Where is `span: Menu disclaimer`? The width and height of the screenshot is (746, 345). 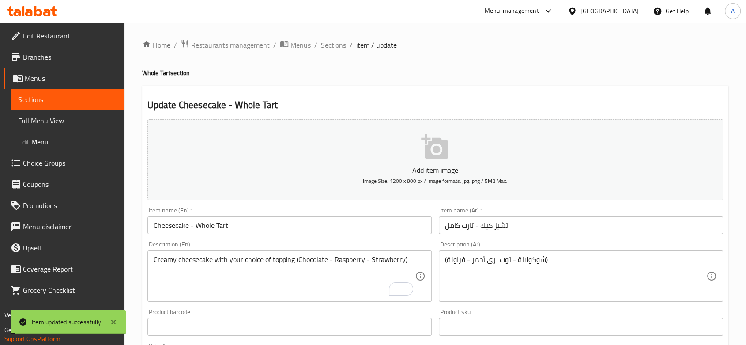 span: Menu disclaimer is located at coordinates (70, 226).